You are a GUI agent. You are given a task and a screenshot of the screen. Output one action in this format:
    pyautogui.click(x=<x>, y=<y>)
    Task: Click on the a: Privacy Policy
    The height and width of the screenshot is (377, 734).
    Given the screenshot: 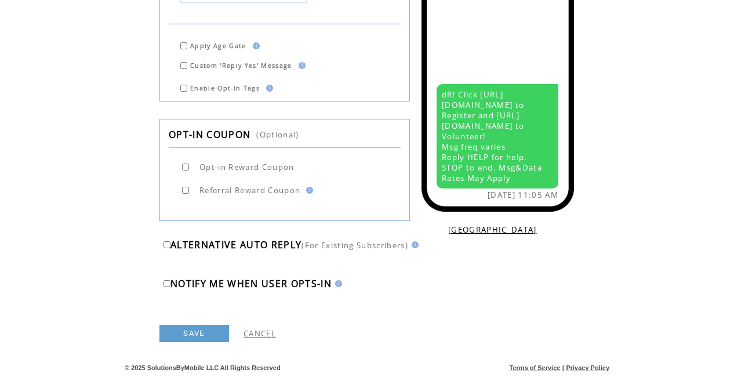 What is the action you would take?
    pyautogui.click(x=587, y=367)
    